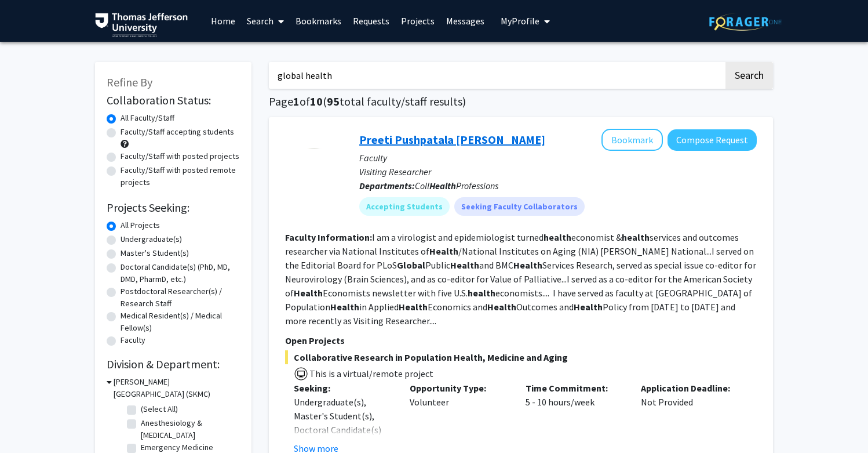 The image size is (868, 453). Describe the element at coordinates (180, 273) in the screenshot. I see `label: Doctoral Candidate(s) (PhD, MD, DMD, PharmD, etc.)` at that location.